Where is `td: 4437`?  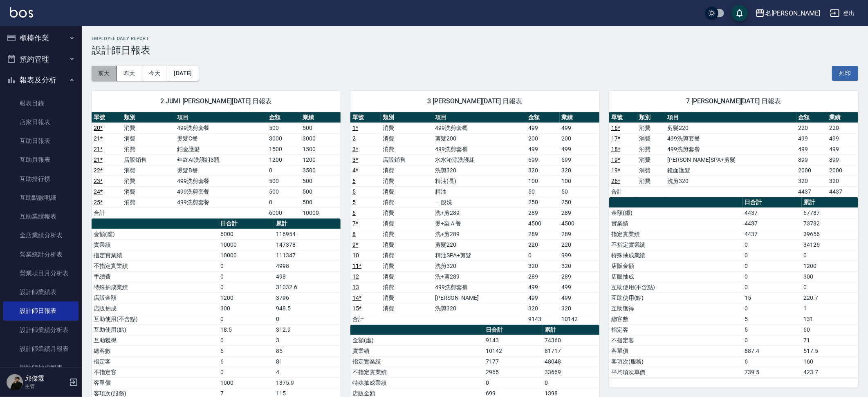
td: 4437 is located at coordinates (772, 224).